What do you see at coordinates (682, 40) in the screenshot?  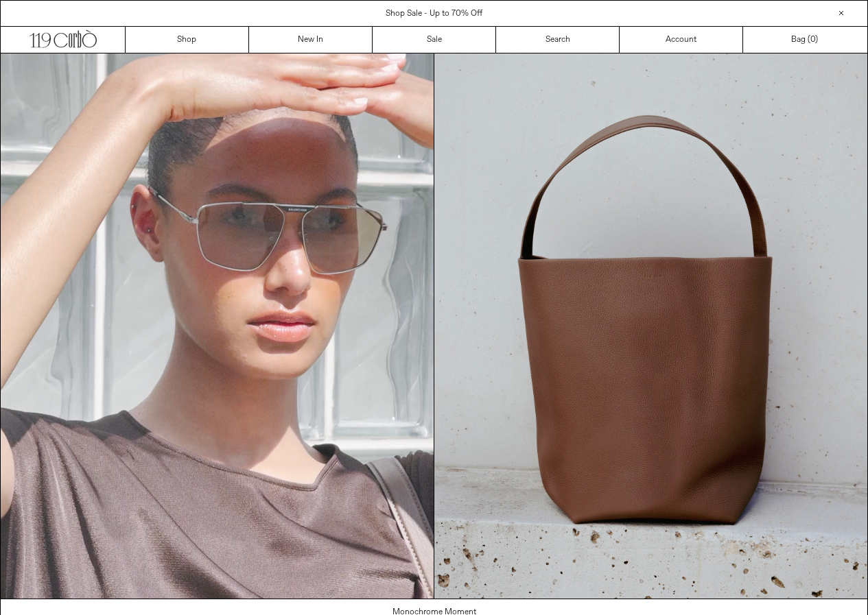 I see `a: Account` at bounding box center [682, 40].